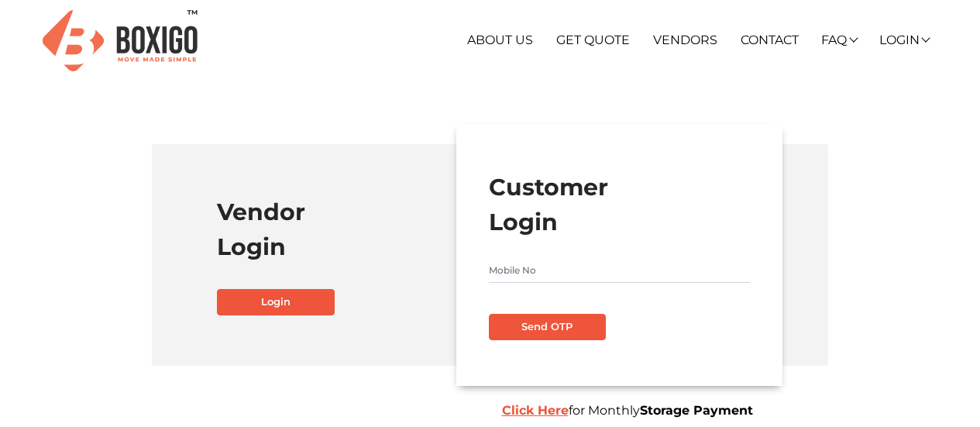 The height and width of the screenshot is (427, 980). Describe the element at coordinates (535, 410) in the screenshot. I see `a: Click Here` at that location.